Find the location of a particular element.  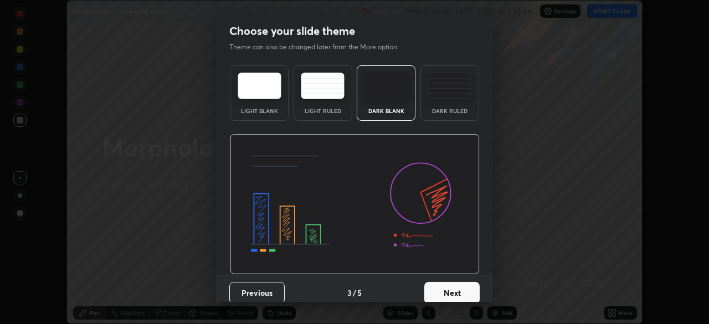

div: Light Blank is located at coordinates (259, 111).